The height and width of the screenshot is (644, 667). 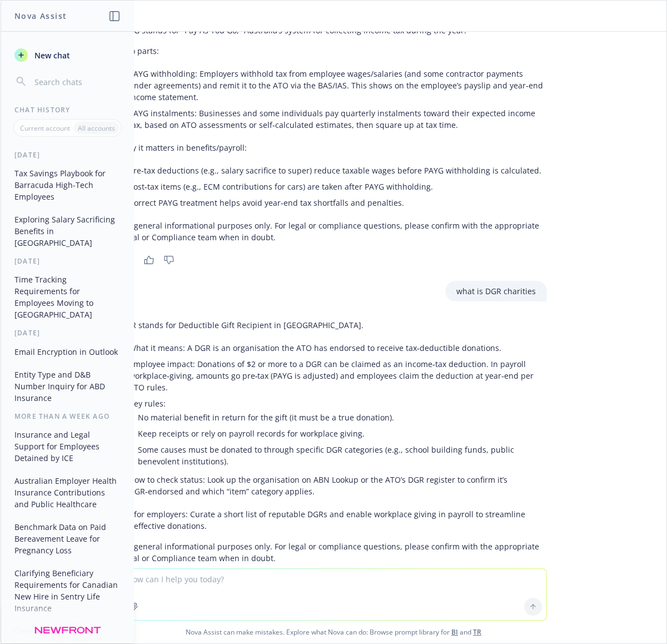 What do you see at coordinates (338, 202) in the screenshot?
I see `li: Correct PAYG treatment helps avoid year‑end tax shortfalls and penalties.` at bounding box center [338, 202].